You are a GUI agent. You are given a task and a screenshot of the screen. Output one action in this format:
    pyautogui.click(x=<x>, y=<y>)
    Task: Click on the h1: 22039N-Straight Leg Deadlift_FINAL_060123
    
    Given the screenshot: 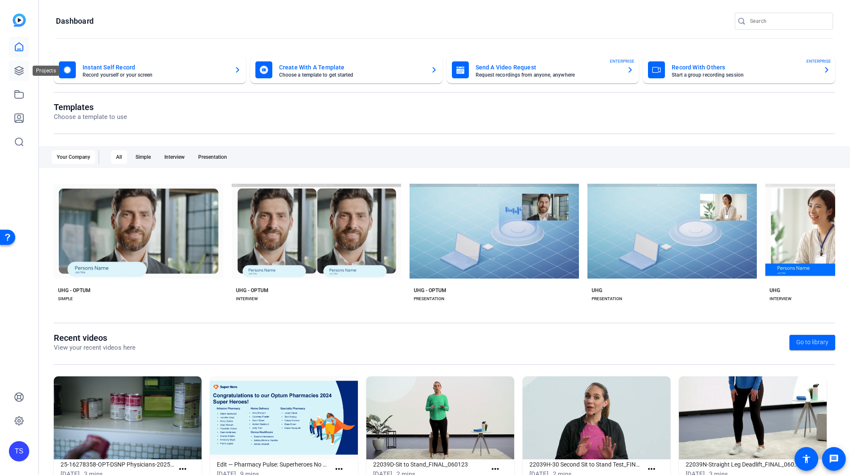 What is the action you would take?
    pyautogui.click(x=743, y=465)
    